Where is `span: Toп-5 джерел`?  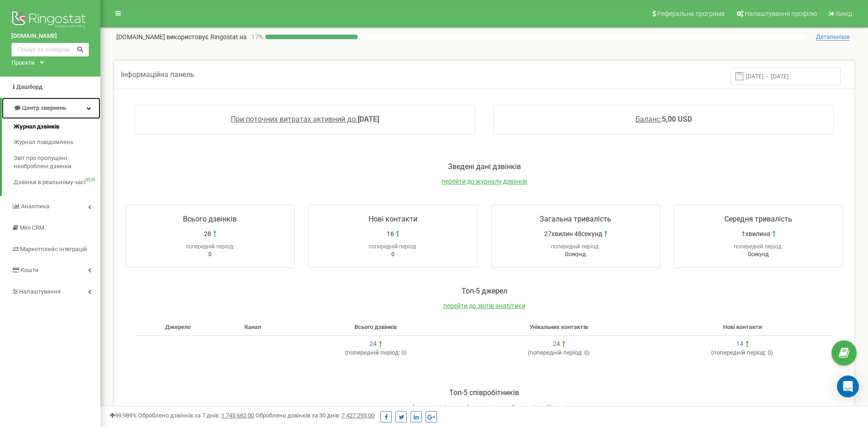
span: Toп-5 джерел is located at coordinates (485, 291).